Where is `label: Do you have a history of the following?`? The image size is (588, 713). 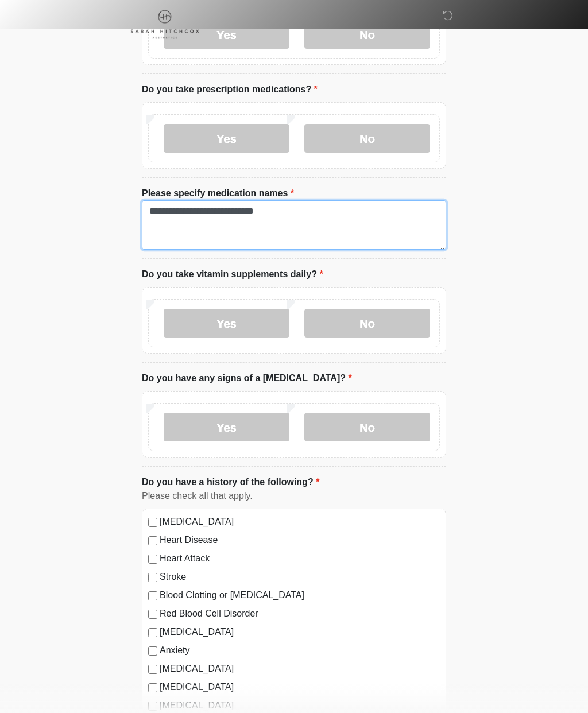
label: Do you have a history of the following? is located at coordinates (230, 483).